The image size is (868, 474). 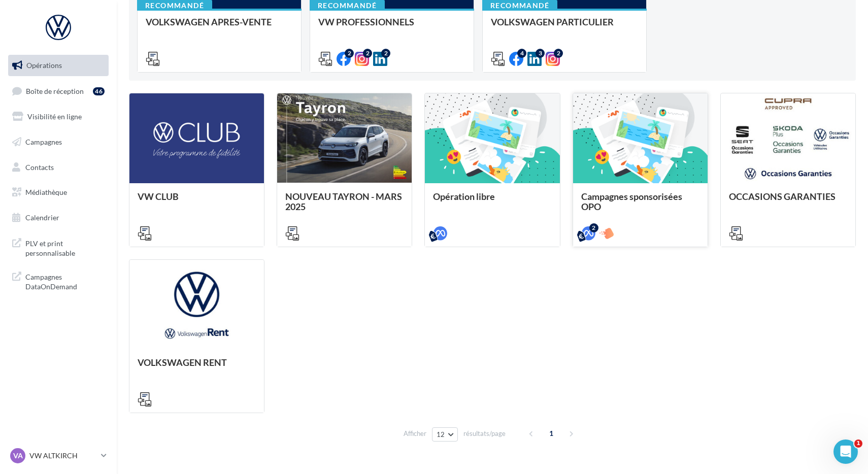 What do you see at coordinates (441, 435) in the screenshot?
I see `span: 12` at bounding box center [441, 435].